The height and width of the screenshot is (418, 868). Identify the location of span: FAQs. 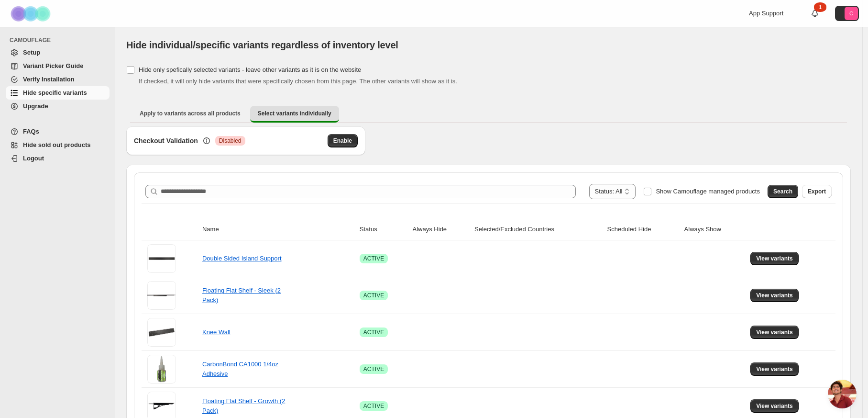
(31, 131).